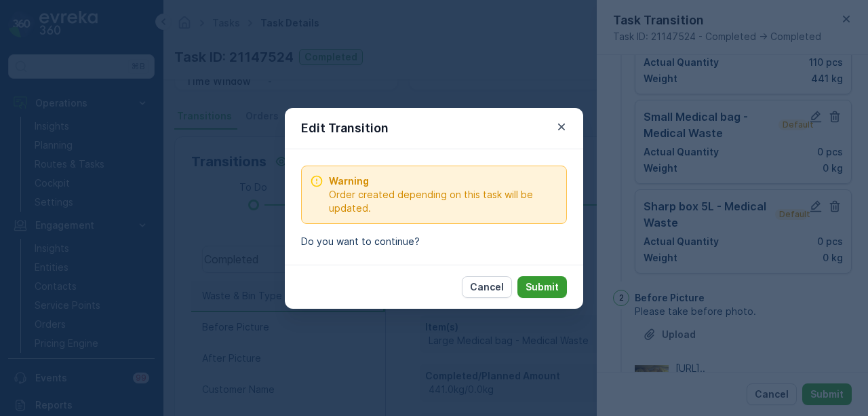  I want to click on span: Order created depending on this task will be updated., so click(444, 202).